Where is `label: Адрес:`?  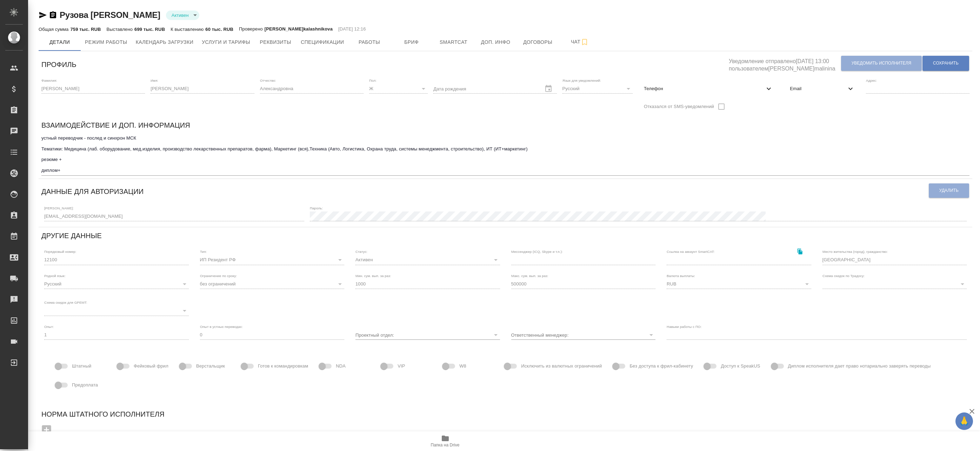 label: Адрес: is located at coordinates (871, 80).